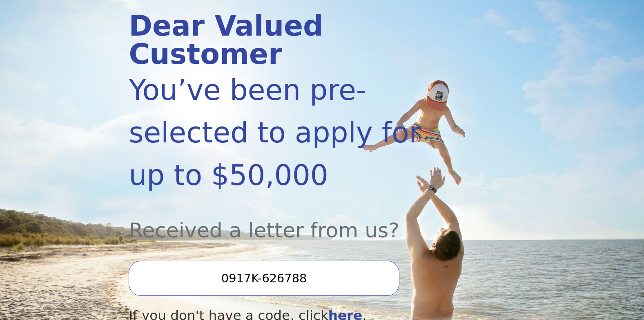  I want to click on div: You’ve been pre-selected to apply for up to $50,000, so click(293, 133).